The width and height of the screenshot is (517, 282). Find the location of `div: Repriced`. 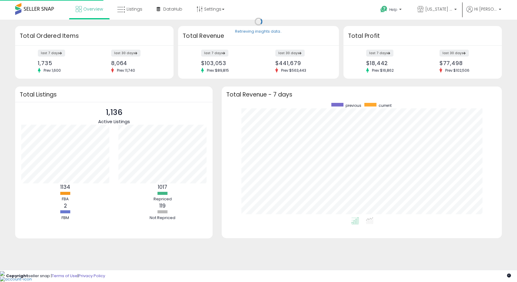

div: Repriced is located at coordinates (163, 199).